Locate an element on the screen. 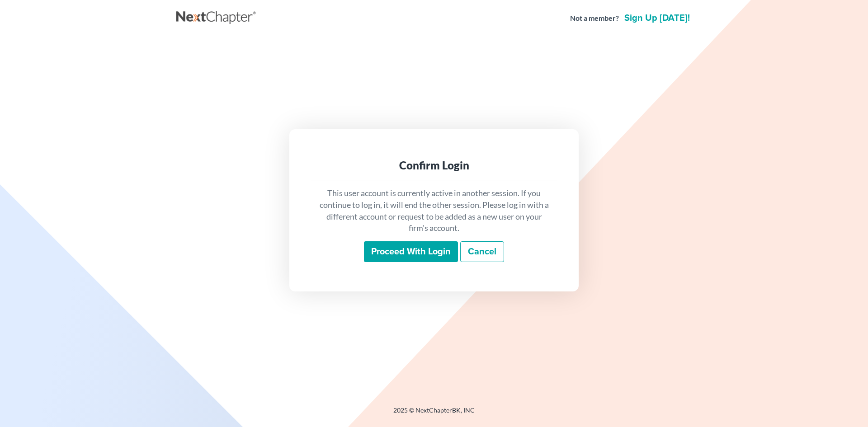 The width and height of the screenshot is (868, 427). p: This user account is currently active in another session. If you continue to log in, it will end ... is located at coordinates (434, 211).